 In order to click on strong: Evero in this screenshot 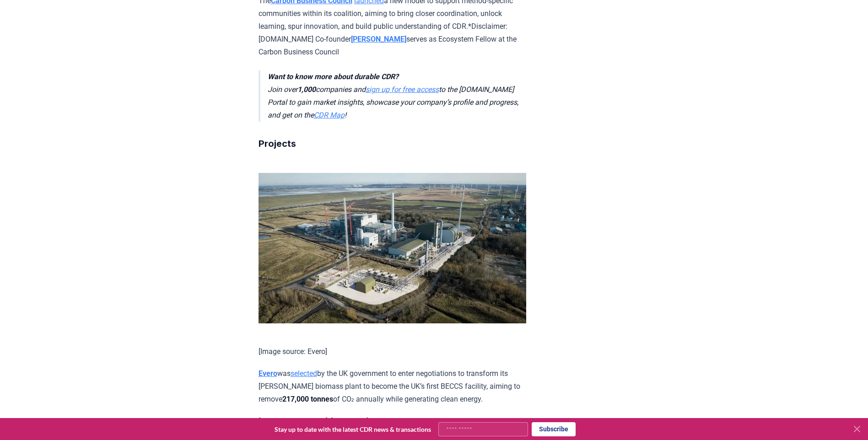, I will do `click(268, 374)`.